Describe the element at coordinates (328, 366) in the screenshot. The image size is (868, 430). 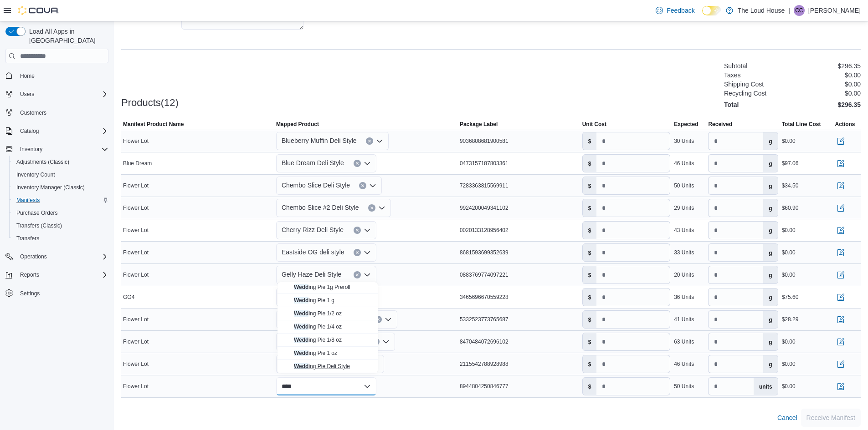
I see `button: Wedding Pie Deli Style` at that location.